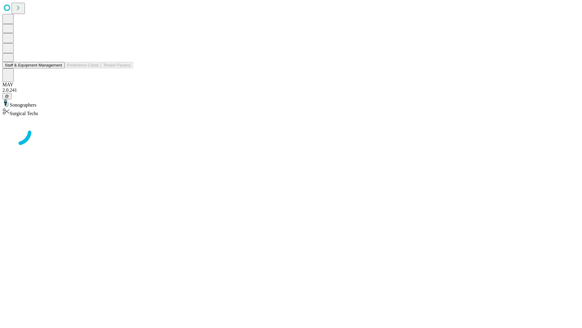 The height and width of the screenshot is (328, 582). What do you see at coordinates (291, 90) in the screenshot?
I see `div: 2.0.241` at bounding box center [291, 90].